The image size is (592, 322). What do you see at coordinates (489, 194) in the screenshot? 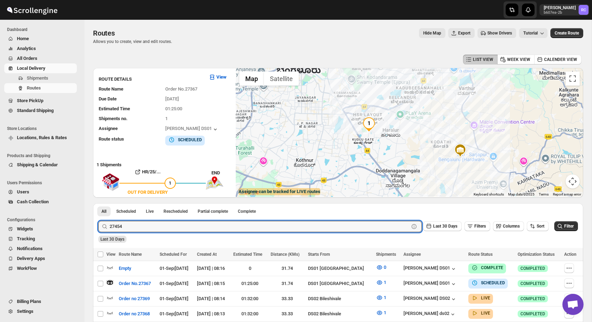
I see `button: Keyboard shortcuts` at bounding box center [489, 194].